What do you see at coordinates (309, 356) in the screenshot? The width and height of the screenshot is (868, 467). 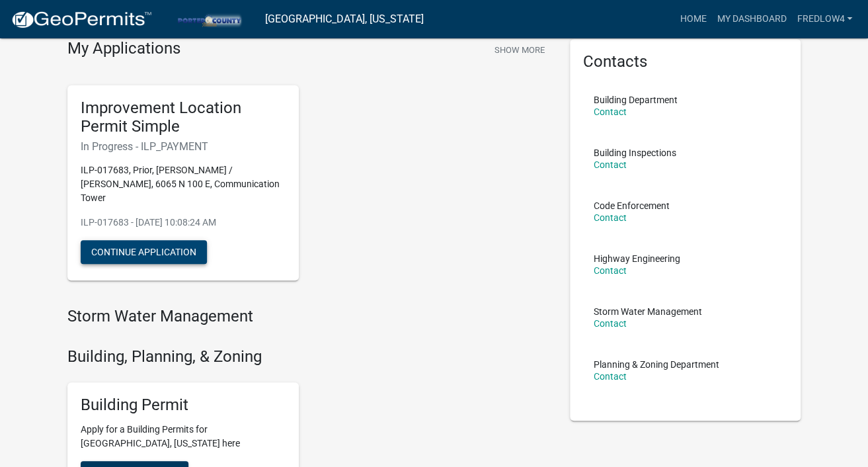 I see `h4: Building, Planning, & Zoning` at bounding box center [309, 356].